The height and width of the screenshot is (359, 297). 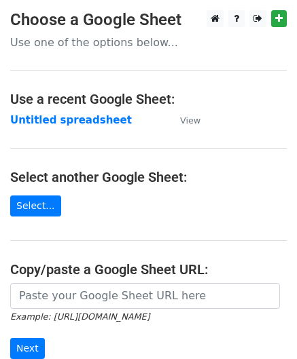 What do you see at coordinates (148, 99) in the screenshot?
I see `h4: Use a recent Google Sheet:` at bounding box center [148, 99].